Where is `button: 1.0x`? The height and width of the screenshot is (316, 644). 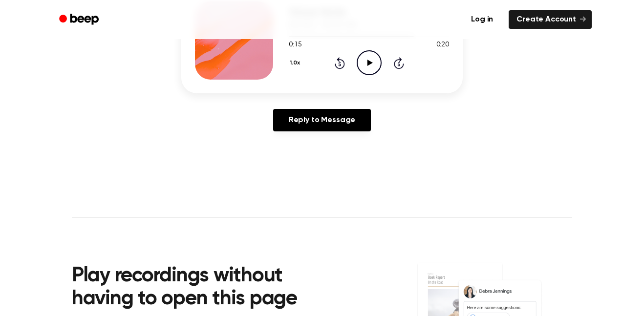 button: 1.0x is located at coordinates (296, 63).